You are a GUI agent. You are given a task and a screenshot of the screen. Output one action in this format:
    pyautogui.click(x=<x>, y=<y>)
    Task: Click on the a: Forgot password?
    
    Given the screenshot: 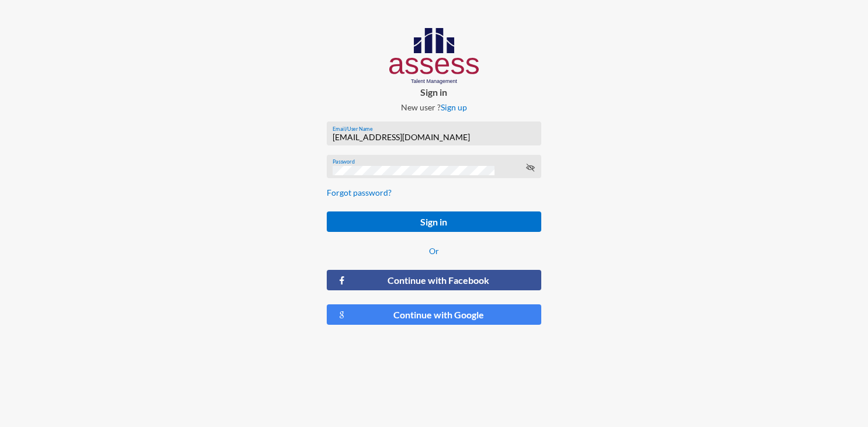 What is the action you would take?
    pyautogui.click(x=359, y=192)
    